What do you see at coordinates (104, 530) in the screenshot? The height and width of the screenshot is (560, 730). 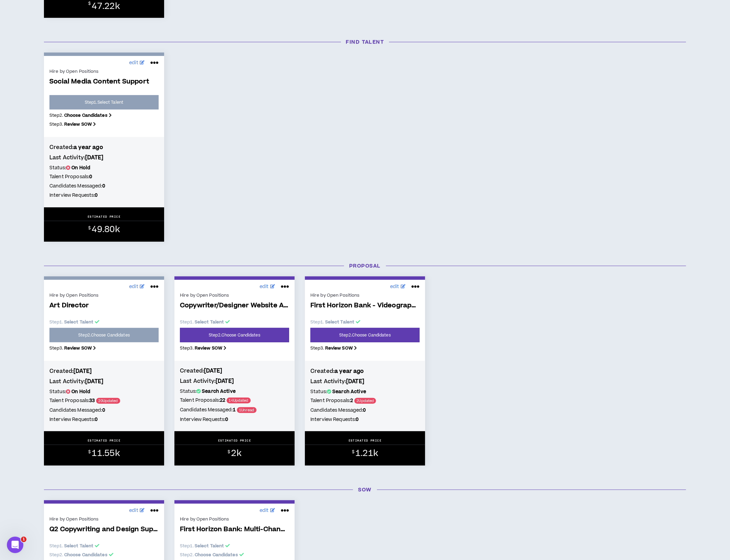 I see `span: Q2 Copywriting and Design Support` at bounding box center [104, 530].